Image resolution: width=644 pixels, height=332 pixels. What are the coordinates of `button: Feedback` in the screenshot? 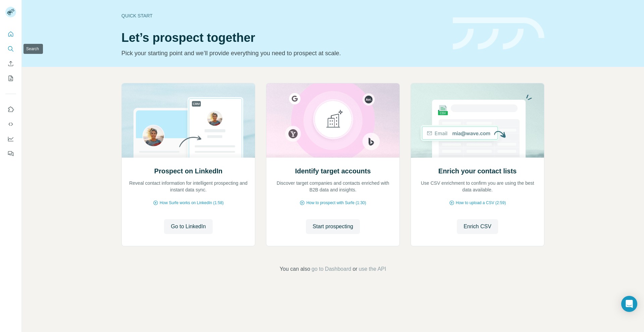 It's located at (11, 154).